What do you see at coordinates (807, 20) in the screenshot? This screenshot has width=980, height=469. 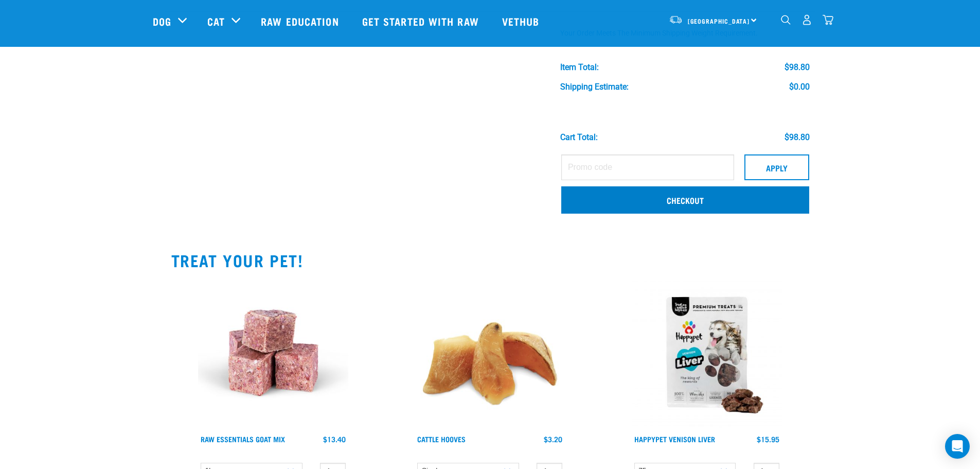 I see `img: user.png` at bounding box center [807, 20].